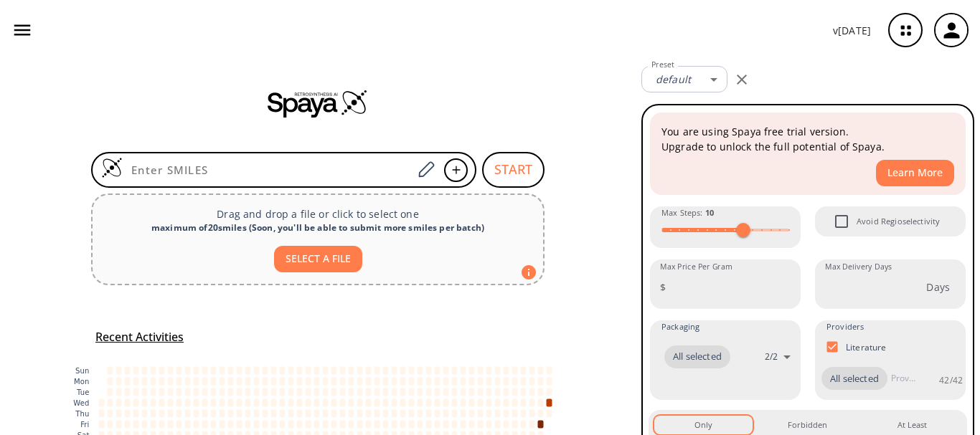 The image size is (980, 435). Describe the element at coordinates (673, 78) in the screenshot. I see `em: default` at that location.